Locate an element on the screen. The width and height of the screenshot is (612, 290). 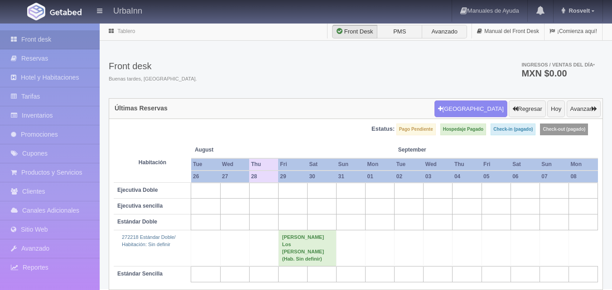
th: 02 is located at coordinates (409, 177).